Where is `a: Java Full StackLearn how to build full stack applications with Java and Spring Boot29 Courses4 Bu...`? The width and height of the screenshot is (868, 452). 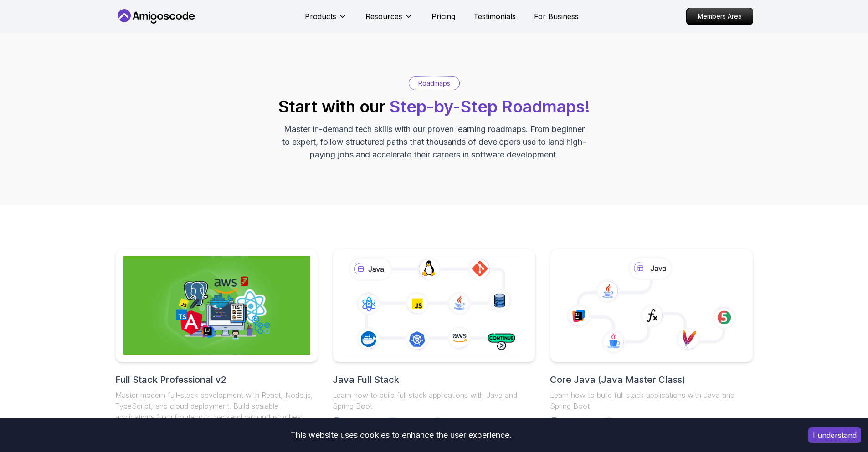 a: Java Full StackLearn how to build full stack applications with Java and Spring Boot29 Courses4 Bu... is located at coordinates (433, 337).